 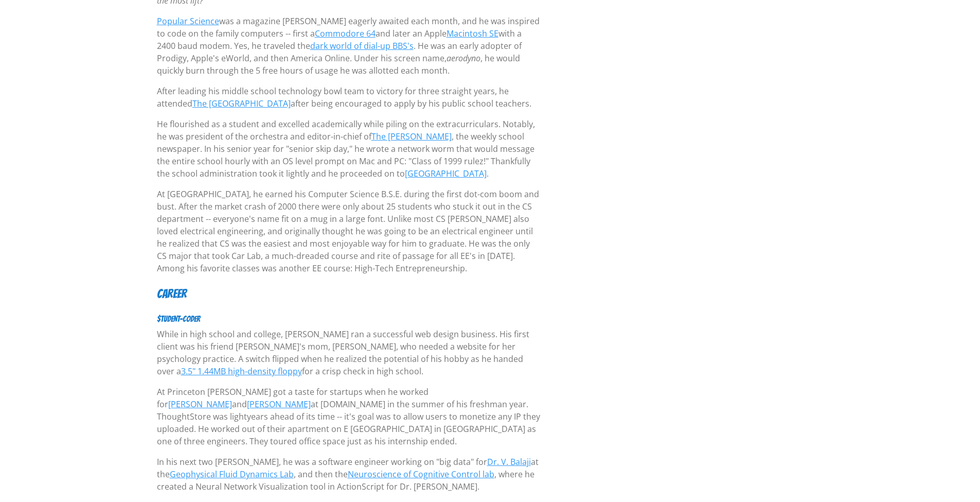 I want to click on a: 3.5" 1.44MB high-density floppy, so click(x=242, y=371).